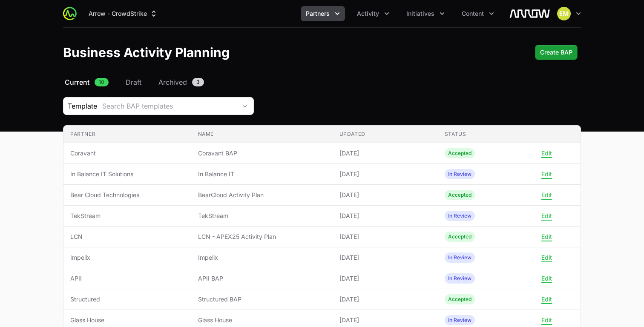 This screenshot has height=327, width=644. What do you see at coordinates (373, 14) in the screenshot?
I see `div: Activity menu` at bounding box center [373, 14].